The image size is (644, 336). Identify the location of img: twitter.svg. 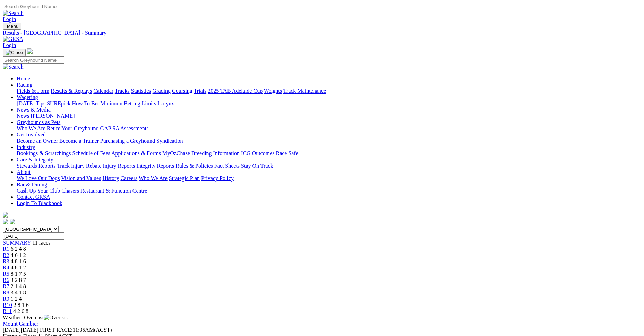
(12, 222).